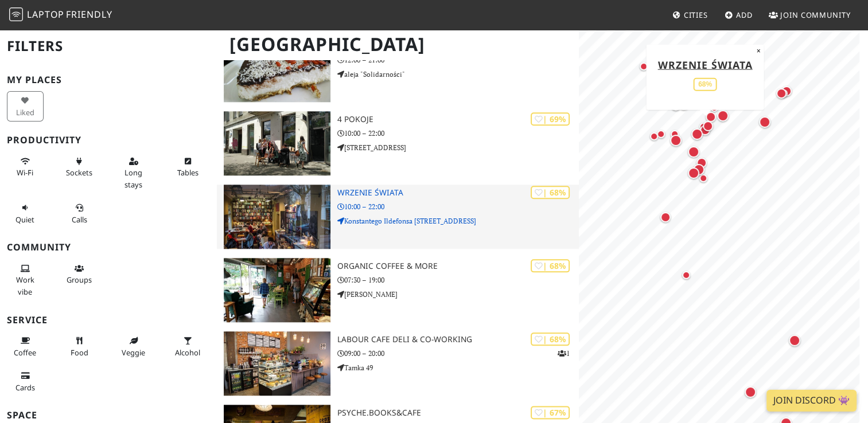 Image resolution: width=868 pixels, height=423 pixels. What do you see at coordinates (277, 363) in the screenshot?
I see `img: Labour Cafe Deli & Co-working` at bounding box center [277, 363].